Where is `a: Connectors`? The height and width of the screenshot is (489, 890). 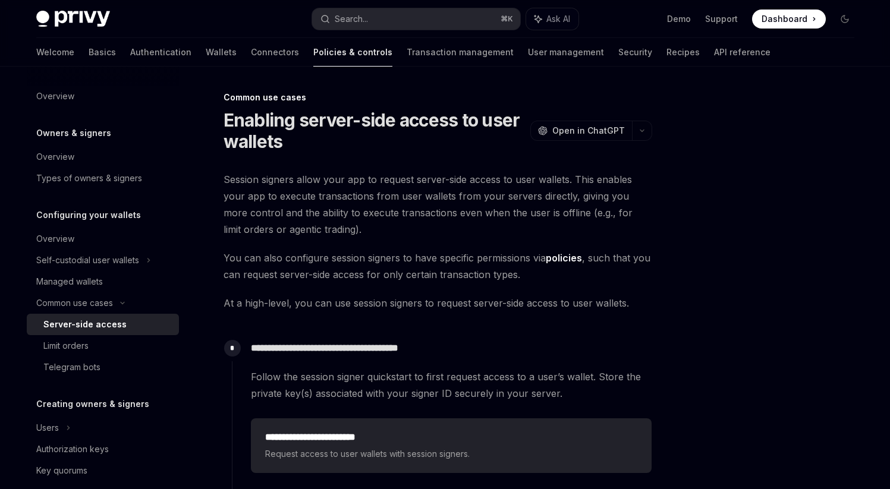
a: Connectors is located at coordinates (275, 52).